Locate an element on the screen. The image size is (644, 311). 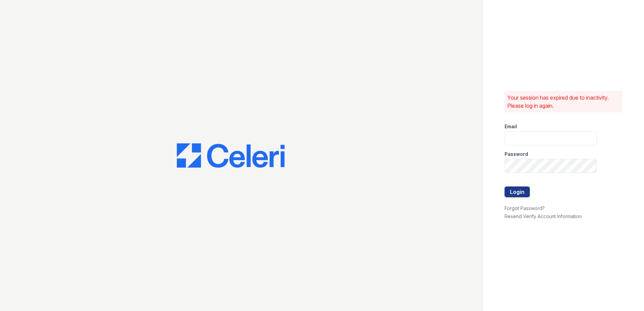
button: Login is located at coordinates (517, 192).